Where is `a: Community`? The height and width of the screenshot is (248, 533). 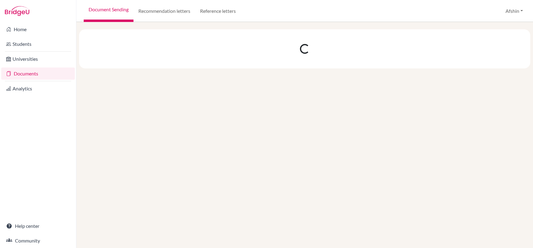
a: Community is located at coordinates (38, 241).